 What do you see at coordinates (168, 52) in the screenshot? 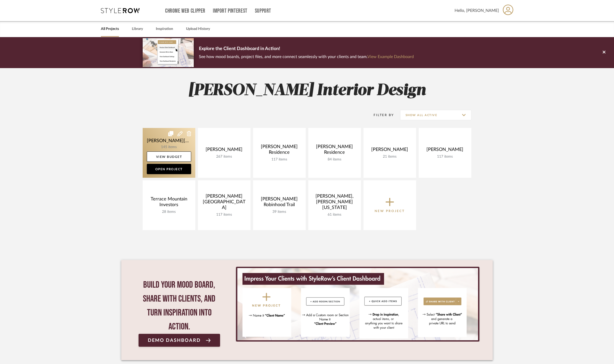
I see `img: d5d033c5-7b12-40c2-a960-1ecee1989c38.png` at bounding box center [168, 52].